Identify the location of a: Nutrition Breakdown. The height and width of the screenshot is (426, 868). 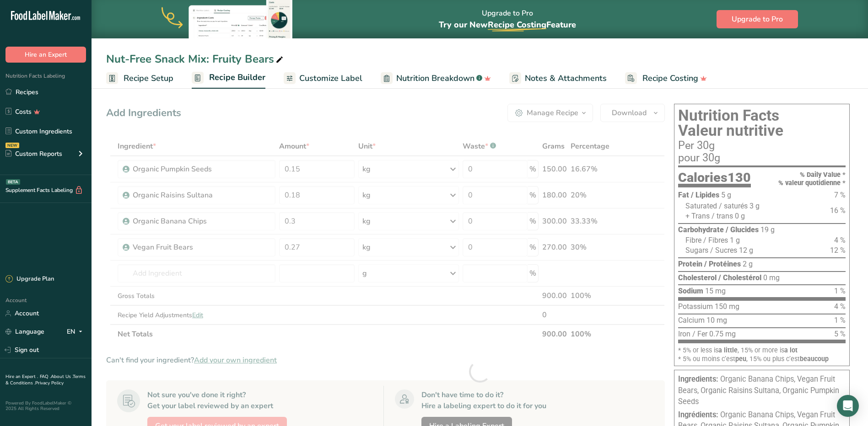
(435, 78).